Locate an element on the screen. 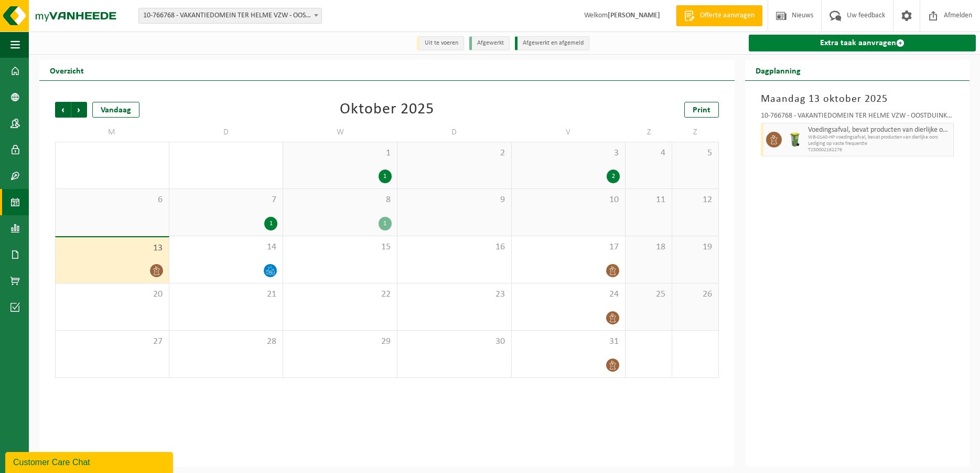 The image size is (980, 473). div: 2 is located at coordinates (613, 176).